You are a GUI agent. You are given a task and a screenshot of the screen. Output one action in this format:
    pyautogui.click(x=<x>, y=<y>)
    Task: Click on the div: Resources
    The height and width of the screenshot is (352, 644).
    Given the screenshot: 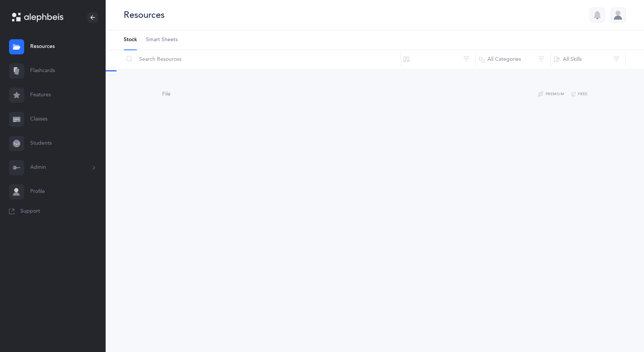 What is the action you would take?
    pyautogui.click(x=144, y=15)
    